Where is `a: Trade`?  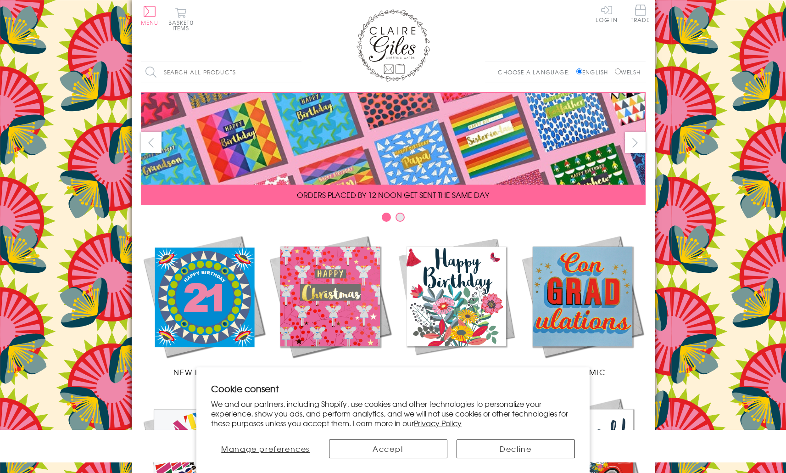 a: Trade is located at coordinates (641, 14).